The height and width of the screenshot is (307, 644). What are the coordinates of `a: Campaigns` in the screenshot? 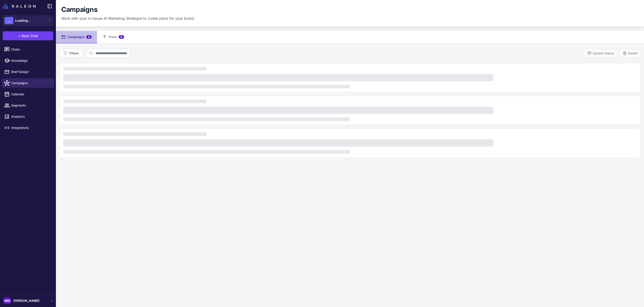 It's located at (28, 83).